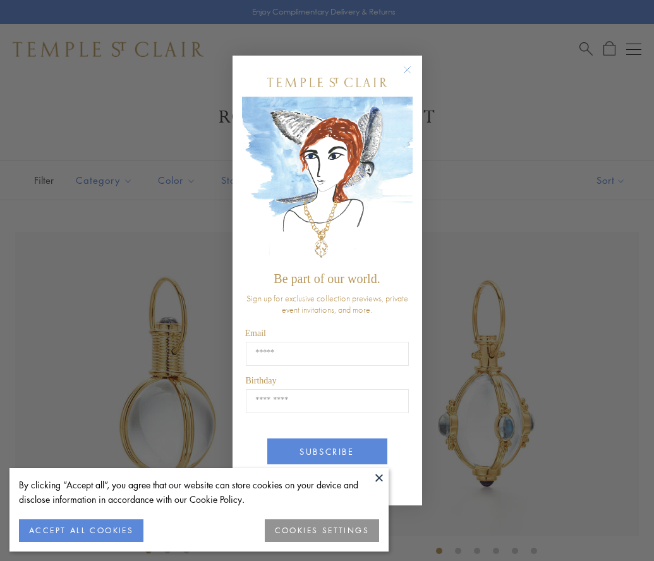 The image size is (654, 561). I want to click on span: Be part of our world., so click(327, 279).